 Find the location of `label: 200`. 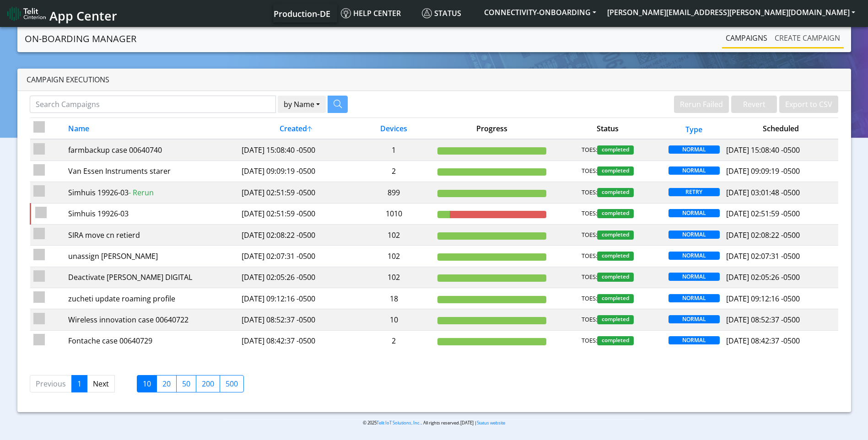

label: 200 is located at coordinates (208, 384).